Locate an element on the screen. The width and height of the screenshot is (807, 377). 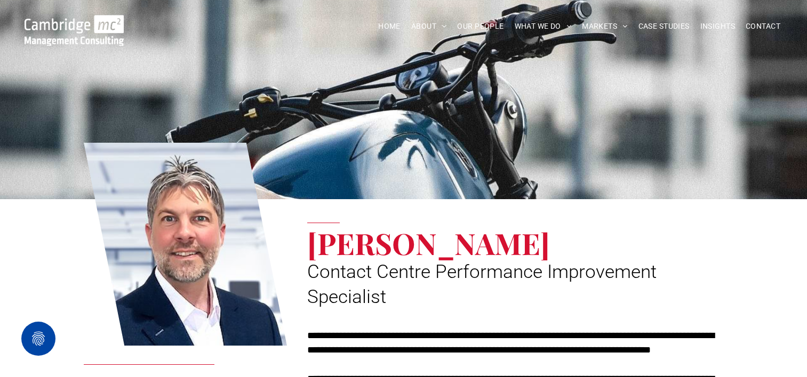
a: ABOUT is located at coordinates (429, 26).